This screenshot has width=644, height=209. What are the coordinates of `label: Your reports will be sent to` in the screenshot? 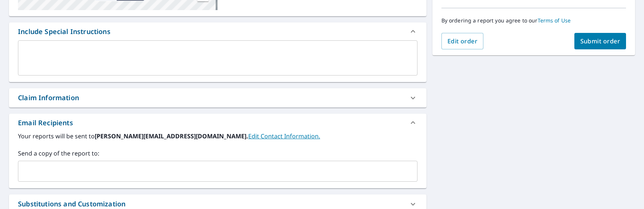 It's located at (217, 136).